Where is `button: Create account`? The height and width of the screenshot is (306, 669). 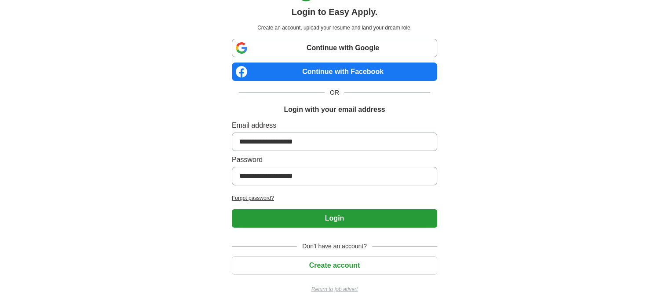 button: Create account is located at coordinates (334, 265).